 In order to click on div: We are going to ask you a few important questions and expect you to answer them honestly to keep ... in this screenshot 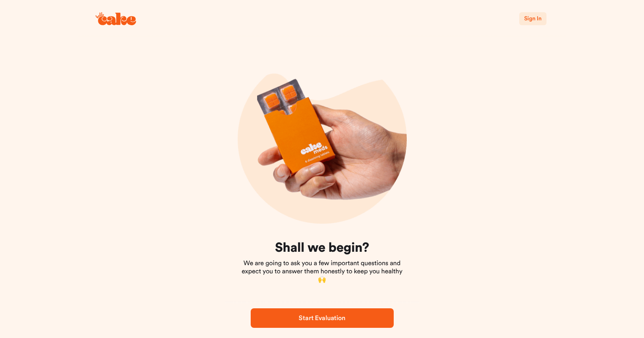, I will do `click(322, 262)`.